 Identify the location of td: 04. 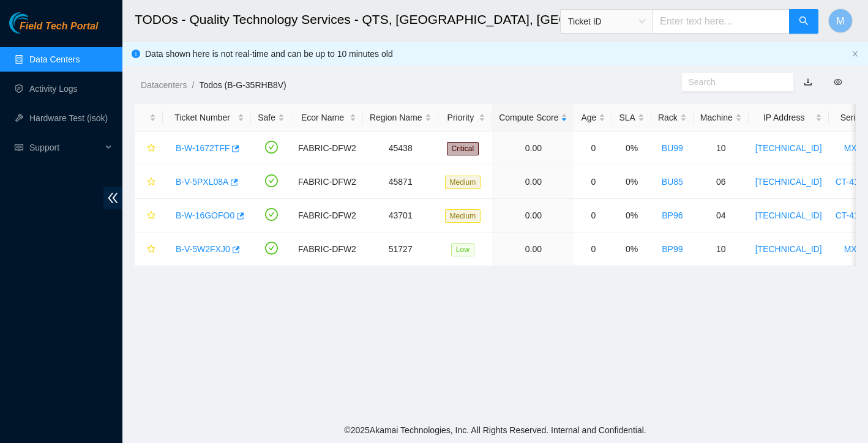
(721, 215).